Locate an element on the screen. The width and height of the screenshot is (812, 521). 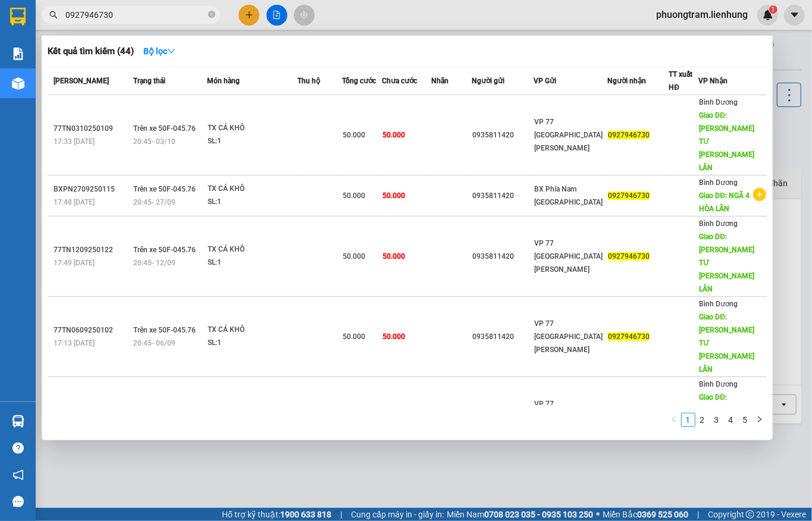
a: 2 is located at coordinates (702, 420).